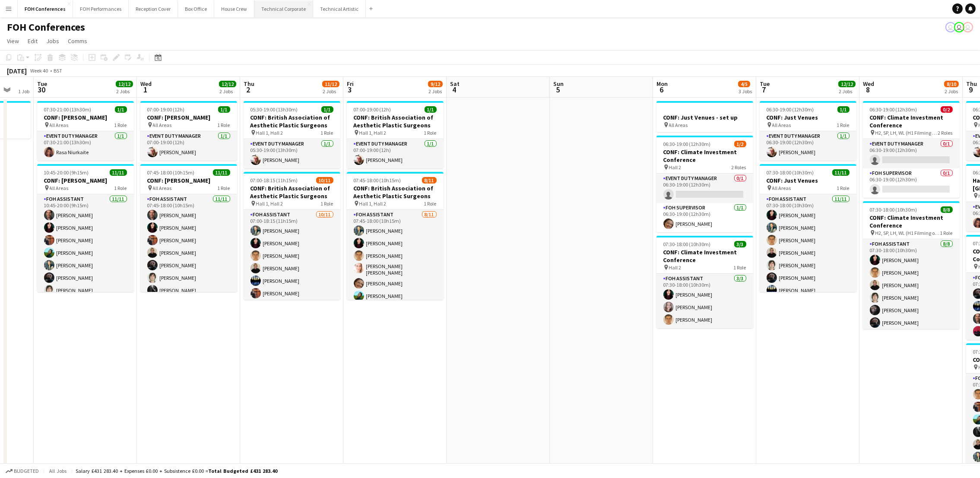  I want to click on app-job-card: 07:30-18:00 (10h30m)3/3CONF: Climate Investment Conference Hall 21 RoleFOH Assistant3/307:30-18:0..., so click(705, 282).